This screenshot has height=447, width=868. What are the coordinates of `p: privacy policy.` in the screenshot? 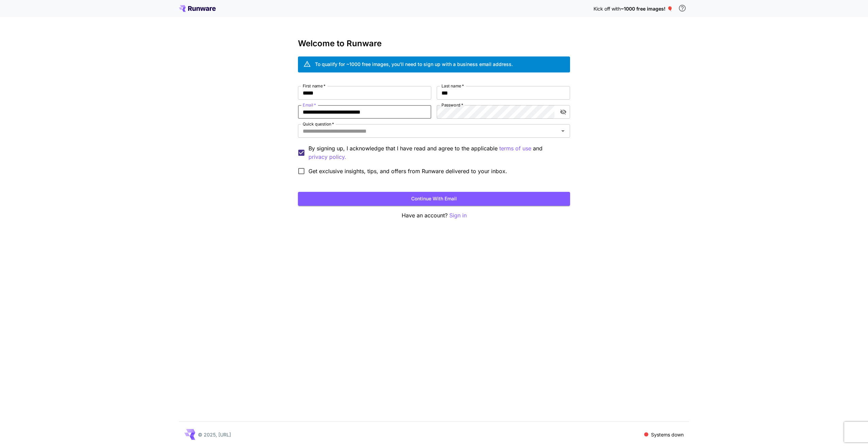 It's located at (327, 157).